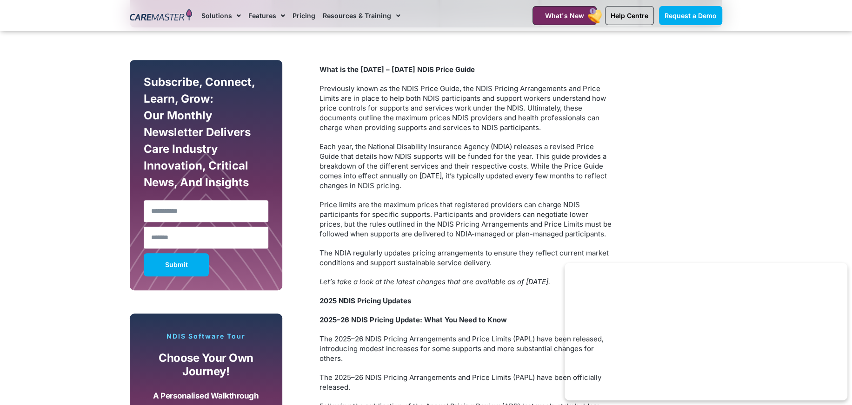 The height and width of the screenshot is (405, 852). What do you see at coordinates (206, 135) in the screenshot?
I see `div: Subscribe, Connect, Learn, Grow: Our Monthly Newsletter Delivers Care Industry Innovation, Critic...` at bounding box center [206, 135].